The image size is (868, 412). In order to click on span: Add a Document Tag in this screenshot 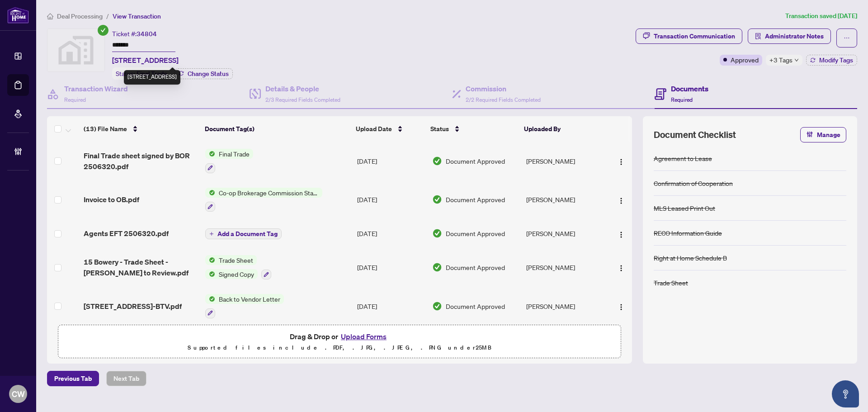, I will do `click(247, 234)`.